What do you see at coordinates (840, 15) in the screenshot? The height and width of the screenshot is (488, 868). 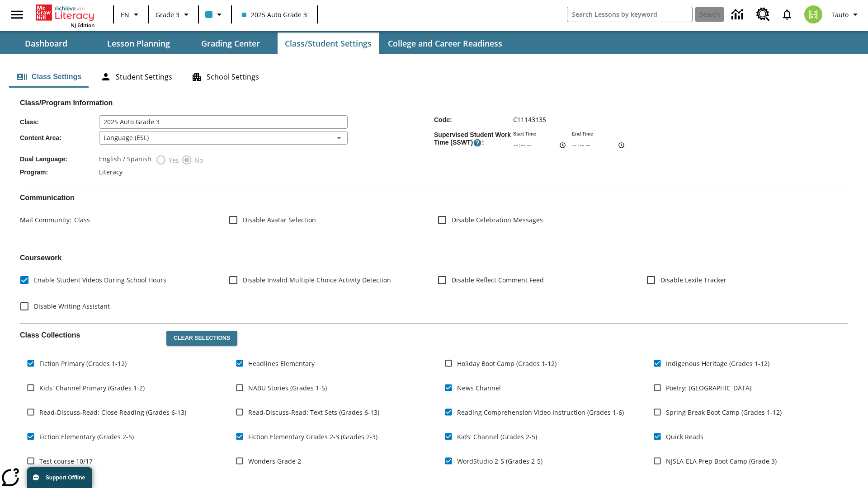 I see `span: Tauto` at bounding box center [840, 15].